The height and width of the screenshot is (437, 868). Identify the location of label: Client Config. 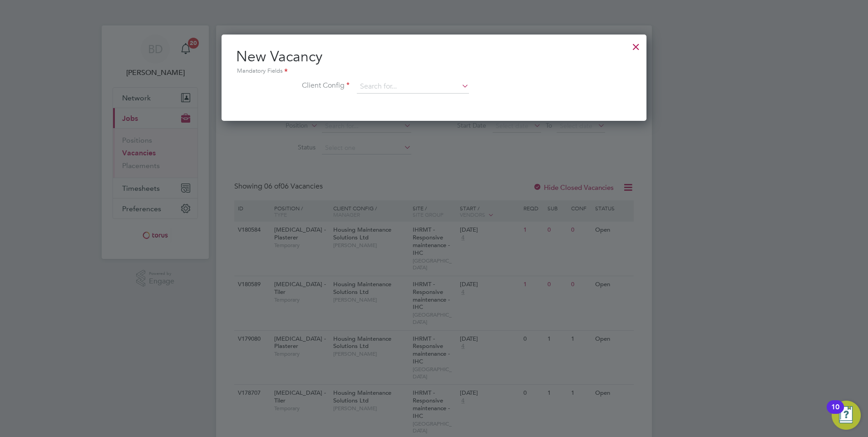
(293, 86).